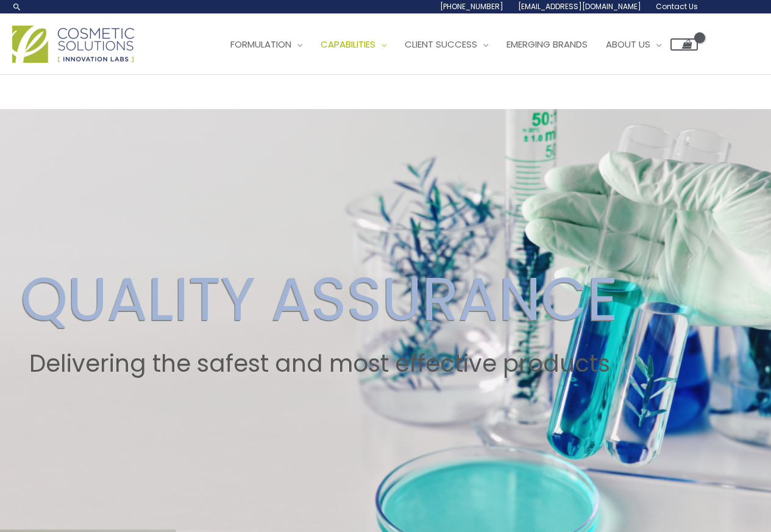 The height and width of the screenshot is (532, 771). I want to click on a: Client Success, so click(446, 44).